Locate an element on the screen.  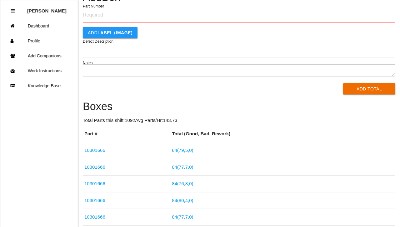
h4: Boxes is located at coordinates (239, 107).